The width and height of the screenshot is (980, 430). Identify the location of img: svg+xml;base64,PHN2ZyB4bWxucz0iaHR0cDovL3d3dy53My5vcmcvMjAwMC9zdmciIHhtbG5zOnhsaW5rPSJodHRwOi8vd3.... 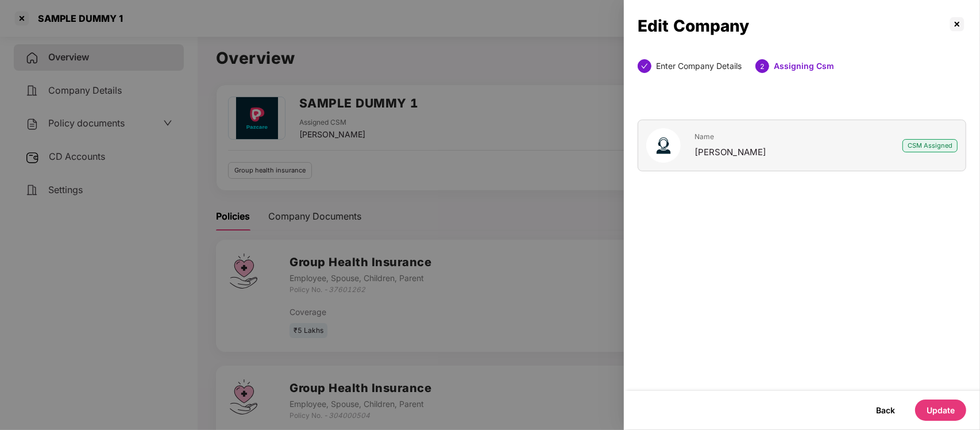
(664, 145).